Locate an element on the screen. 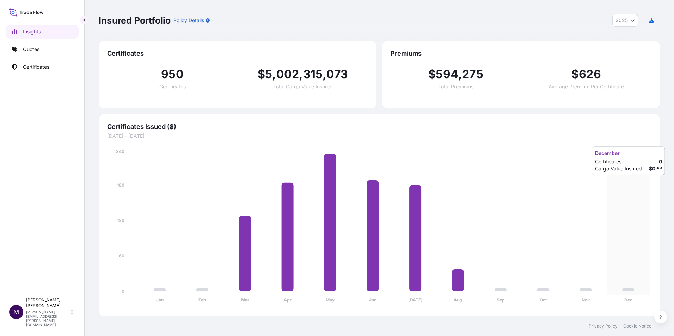 The image size is (674, 336). tspan: 120 is located at coordinates (121, 220).